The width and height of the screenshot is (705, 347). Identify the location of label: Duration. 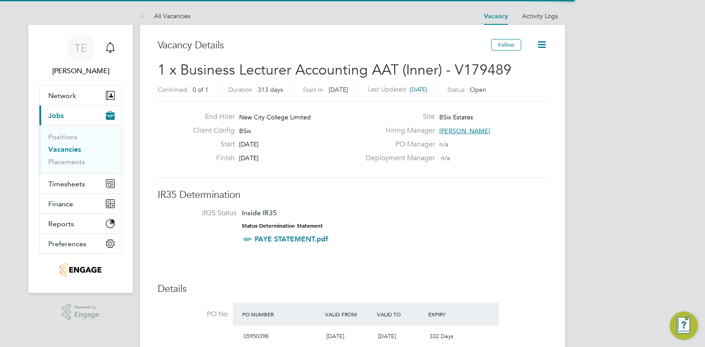
(241, 90).